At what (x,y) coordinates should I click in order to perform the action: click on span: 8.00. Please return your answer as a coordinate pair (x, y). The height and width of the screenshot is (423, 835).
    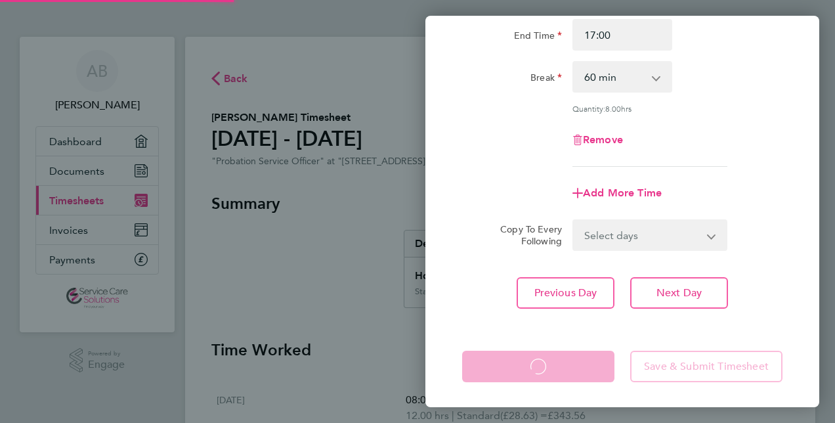
    Looking at the image, I should click on (613, 108).